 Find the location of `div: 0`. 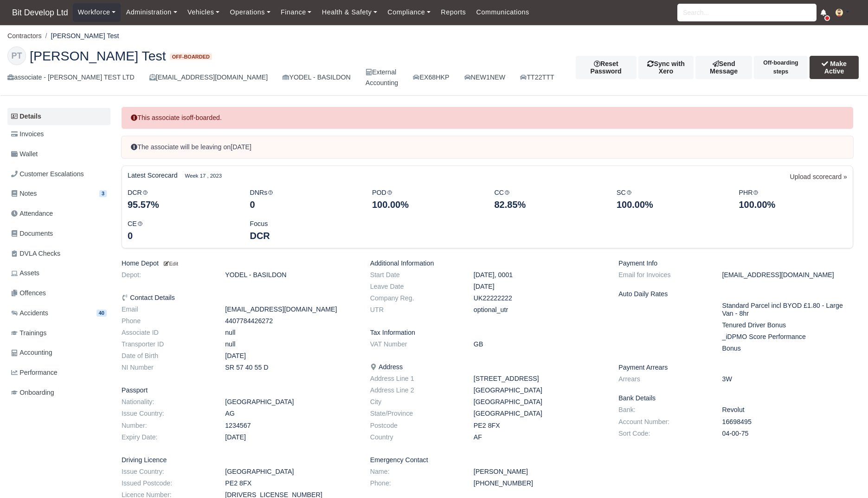

div: 0 is located at coordinates (303, 204).